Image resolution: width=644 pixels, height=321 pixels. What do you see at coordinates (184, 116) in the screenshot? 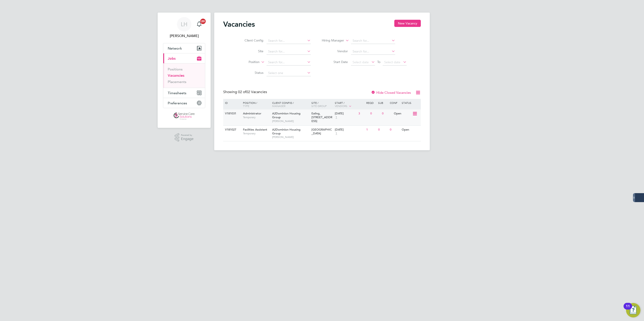
I see `a: Go to home page` at bounding box center [184, 116].